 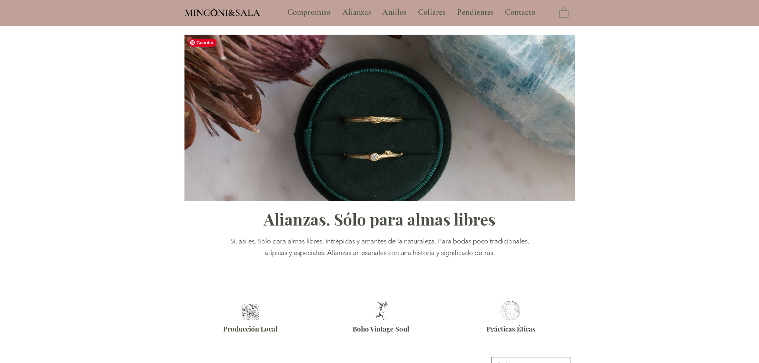 I want to click on img: Alianzas Boho Barcelona, so click(x=381, y=310).